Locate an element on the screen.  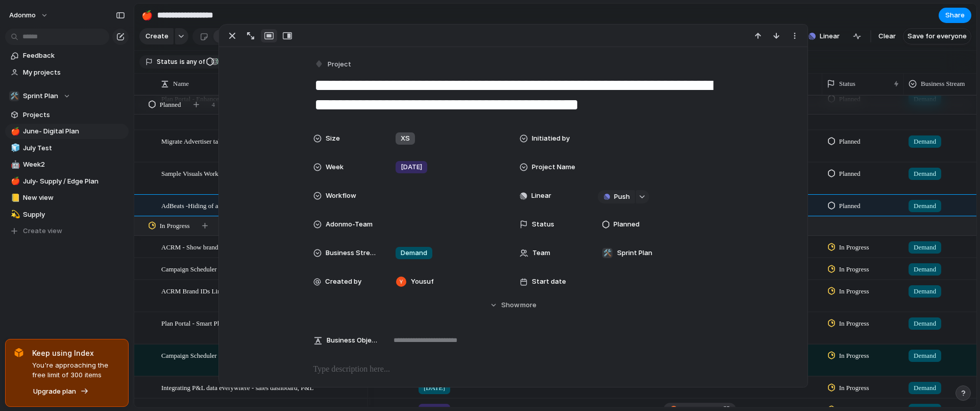
span: Save for everyone is located at coordinates (937, 36).